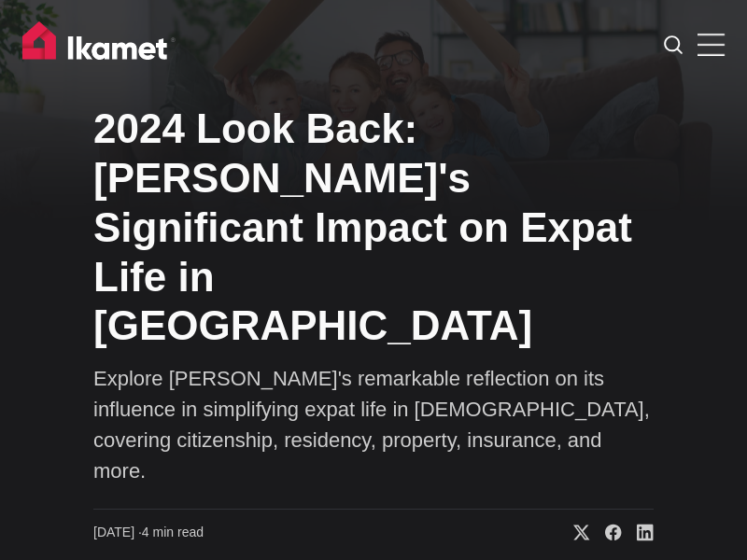 The height and width of the screenshot is (560, 747). I want to click on a: Share on Linkedin, so click(638, 533).